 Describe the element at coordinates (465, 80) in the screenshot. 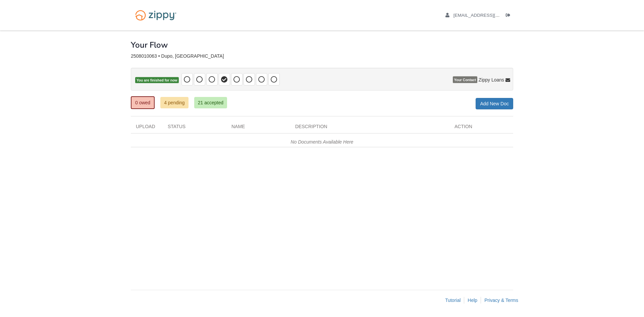

I see `span: Your Contact` at that location.